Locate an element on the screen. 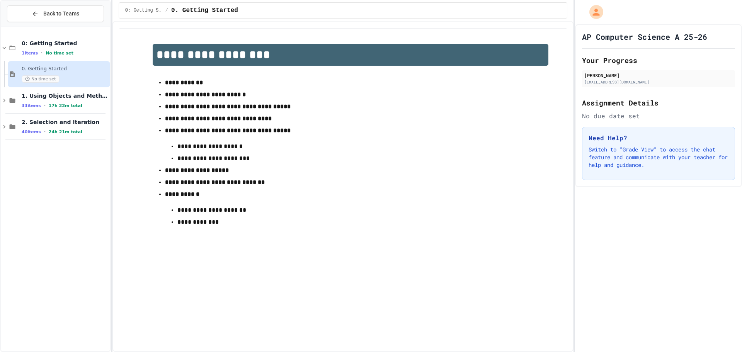  span: 33 items is located at coordinates (31, 106).